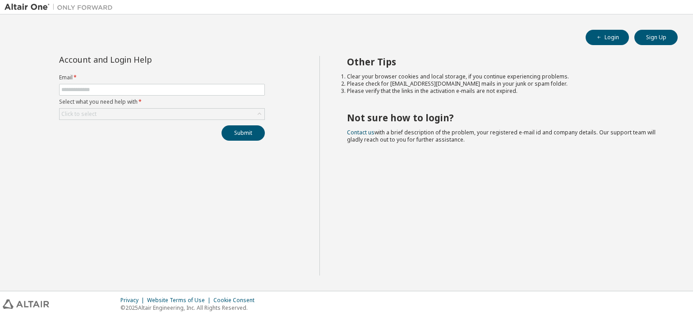  I want to click on img: altair_logo.svg, so click(26, 304).